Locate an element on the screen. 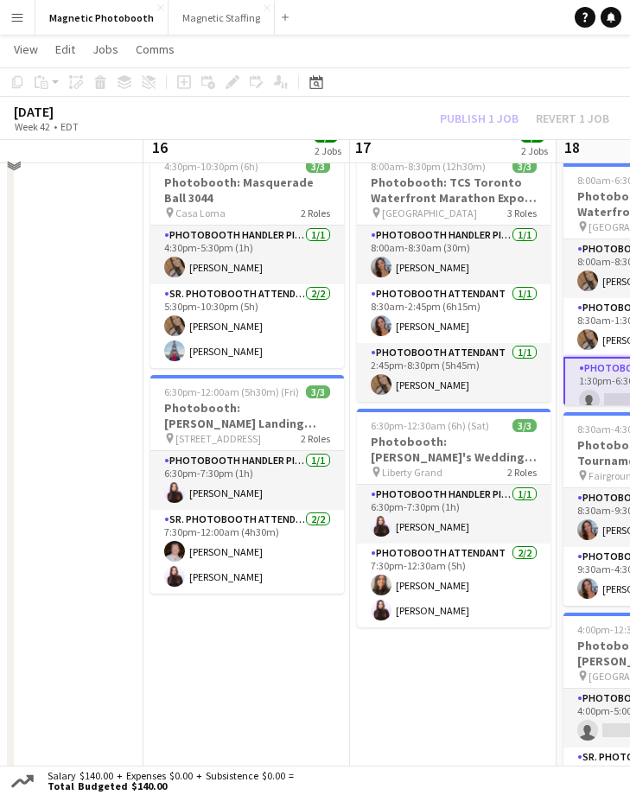 The image size is (630, 795). button: Magnetic Staffing is located at coordinates (221, 17).